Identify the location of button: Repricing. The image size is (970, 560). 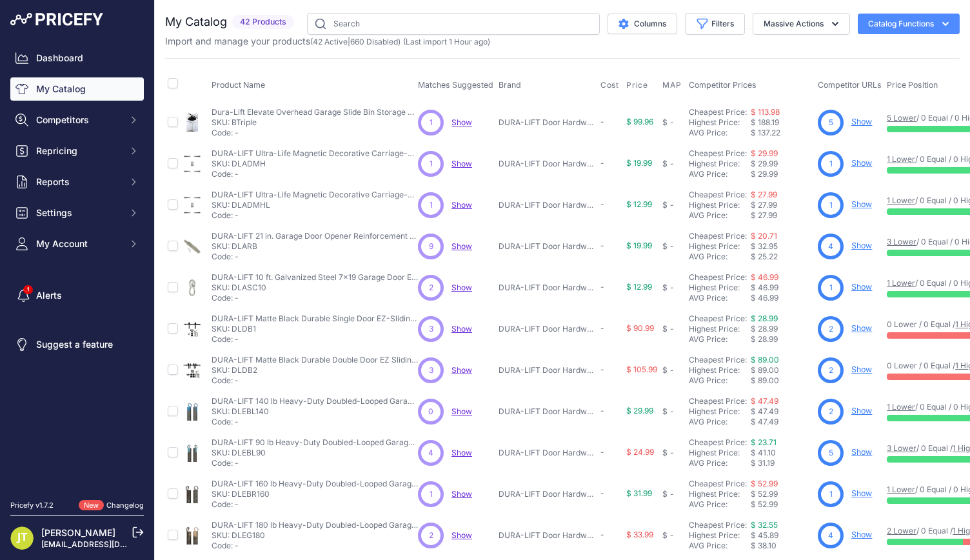
(77, 151).